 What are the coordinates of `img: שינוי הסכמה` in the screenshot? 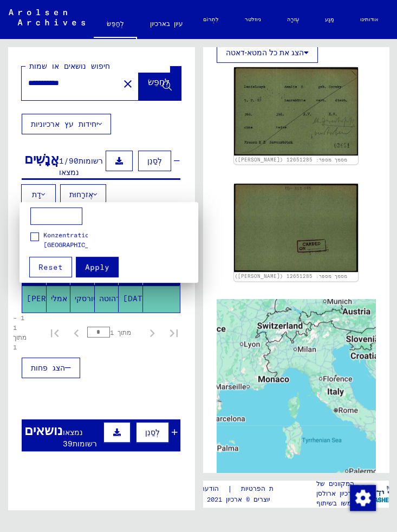 It's located at (363, 498).